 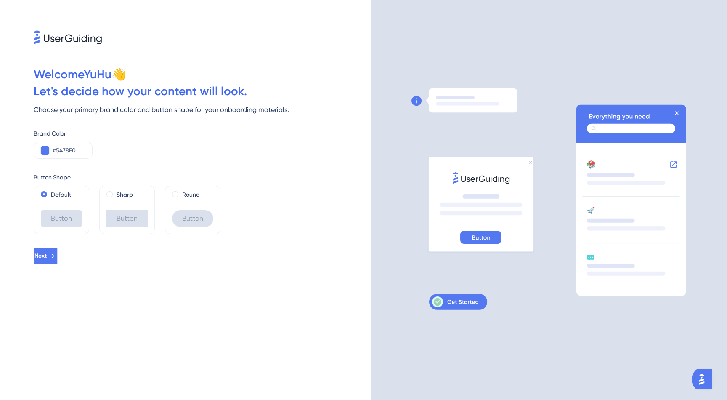 What do you see at coordinates (202, 177) in the screenshot?
I see `div: Button Shape` at bounding box center [202, 177].